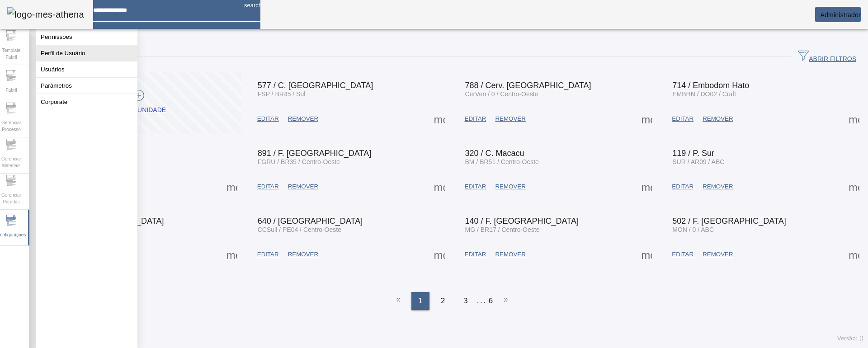  Describe the element at coordinates (87, 37) in the screenshot. I see `button: Permissões` at that location.